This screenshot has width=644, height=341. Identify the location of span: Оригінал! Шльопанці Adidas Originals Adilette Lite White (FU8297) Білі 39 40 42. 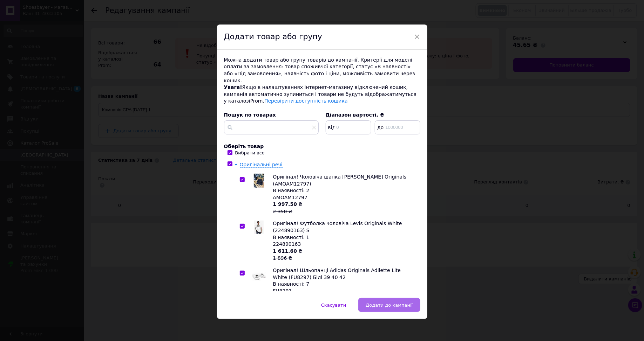
(337, 274).